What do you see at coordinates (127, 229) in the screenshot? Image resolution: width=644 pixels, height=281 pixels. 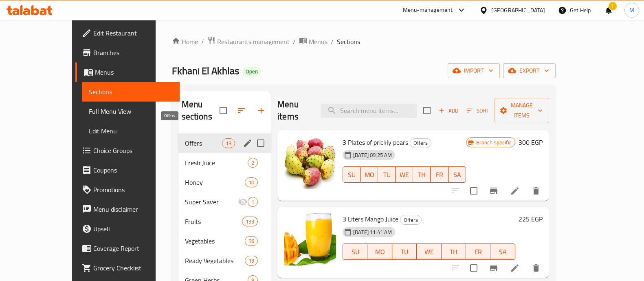 I see `a: Upsell` at bounding box center [127, 229].